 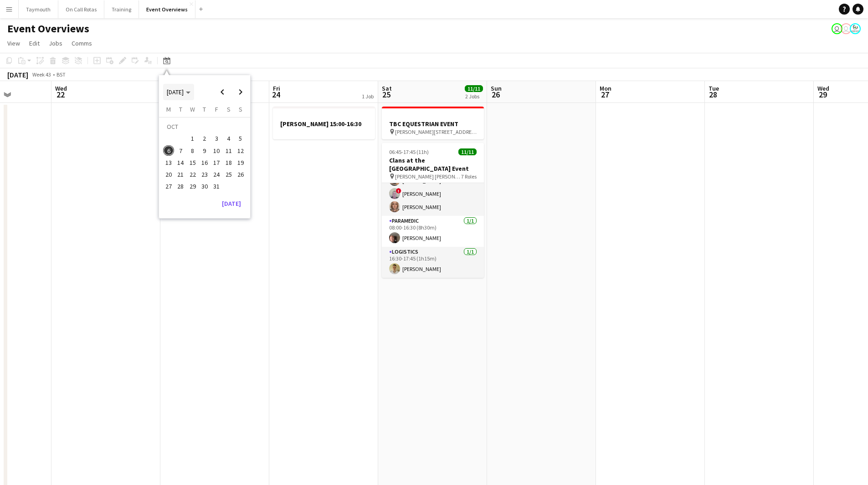 I want to click on button: 08-10-2025, so click(x=192, y=151).